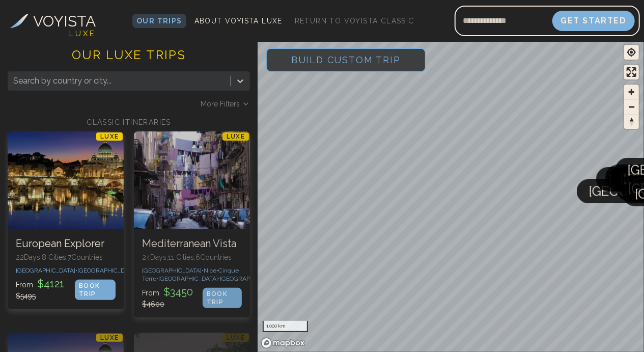  Describe the element at coordinates (129, 122) in the screenshot. I see `h2: CLASSIC ITINERARIES` at that location.